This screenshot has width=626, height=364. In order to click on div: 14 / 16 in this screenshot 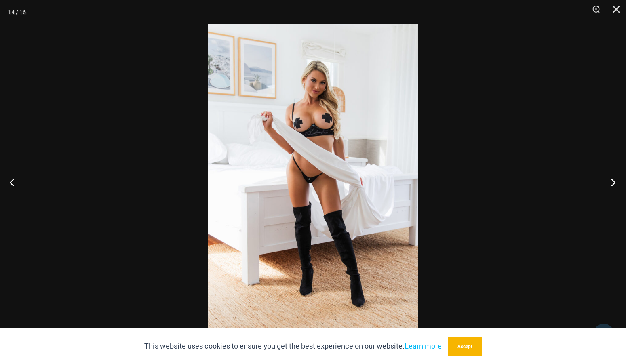, I will do `click(17, 12)`.